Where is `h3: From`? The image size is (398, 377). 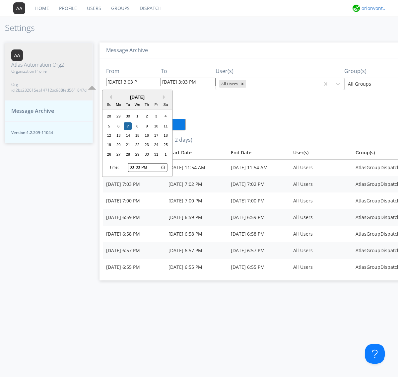 h3: From is located at coordinates (133, 71).